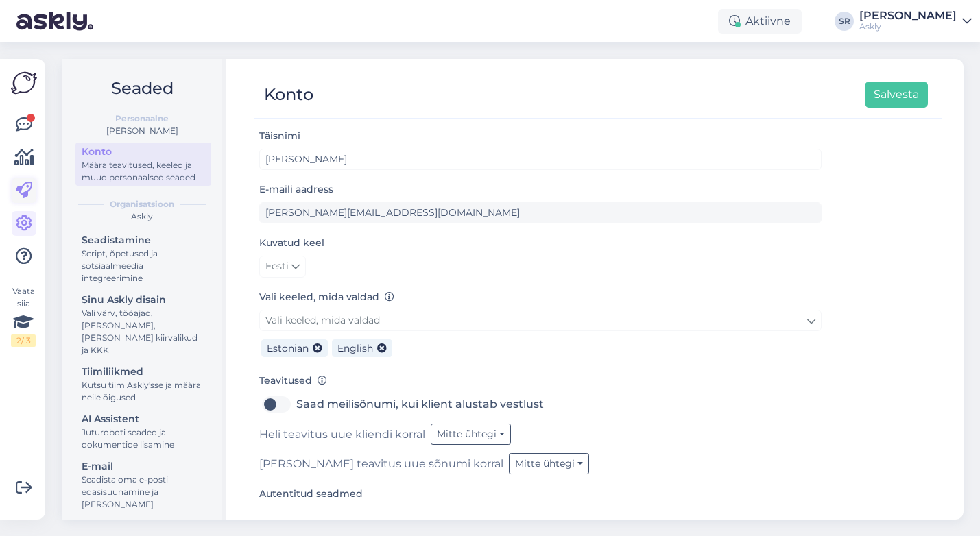 The width and height of the screenshot is (980, 536). I want to click on div: Arveldamine, so click(143, 526).